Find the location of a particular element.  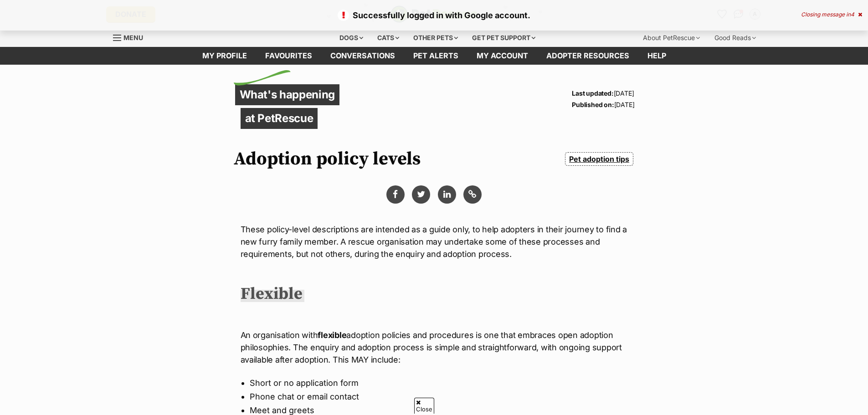

div: Get pet support is located at coordinates (503, 38).